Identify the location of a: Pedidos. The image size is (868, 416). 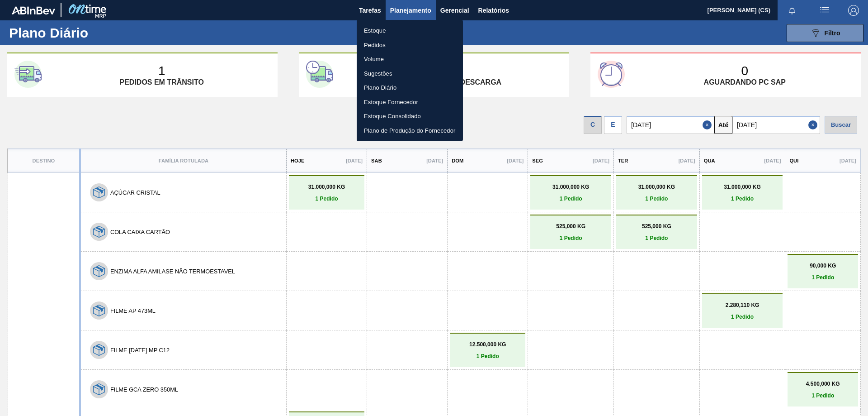
(410, 45).